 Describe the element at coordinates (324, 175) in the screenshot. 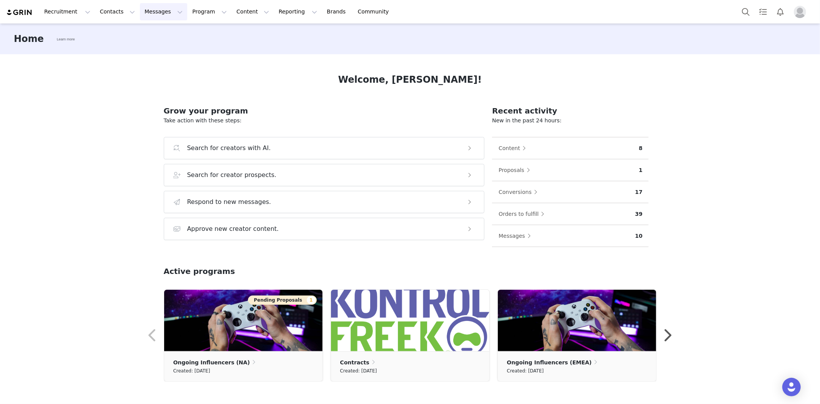

I see `button: Search for creator prospects.` at that location.